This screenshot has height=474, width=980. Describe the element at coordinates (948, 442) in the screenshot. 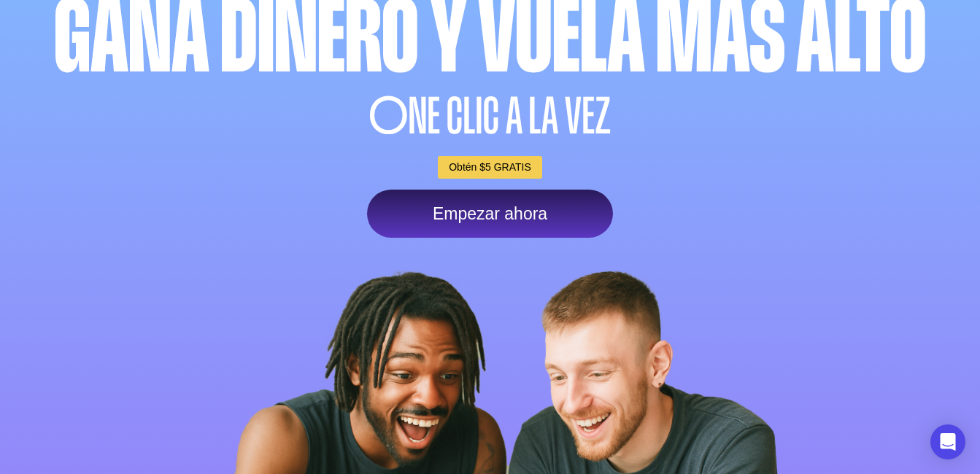

I see `div: Abra Intercom Messenger` at that location.